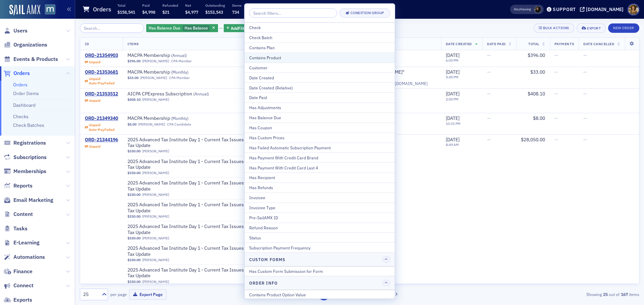 This screenshot has height=305, width=644. I want to click on a: SailAMX, so click(25, 10).